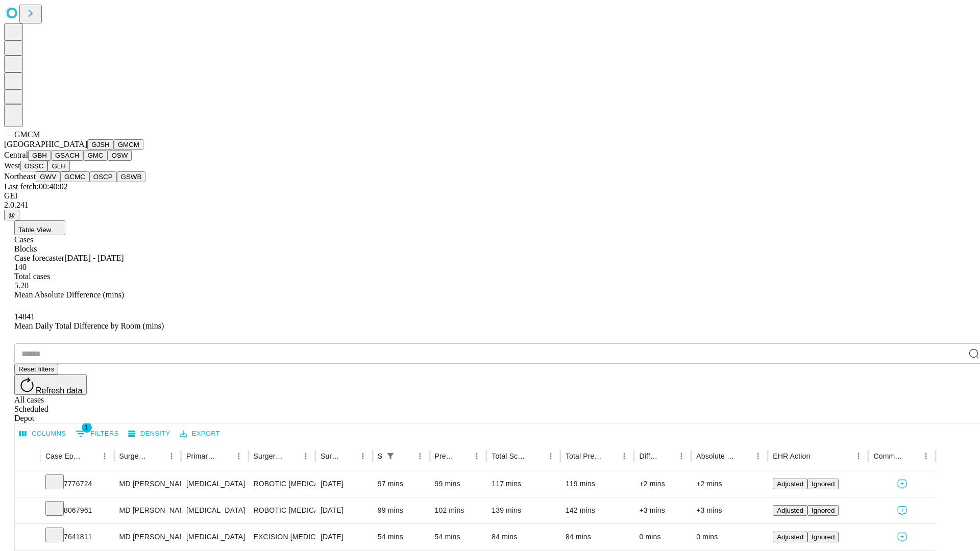 The image size is (980, 551). I want to click on div: Surgery Date, so click(330, 456).